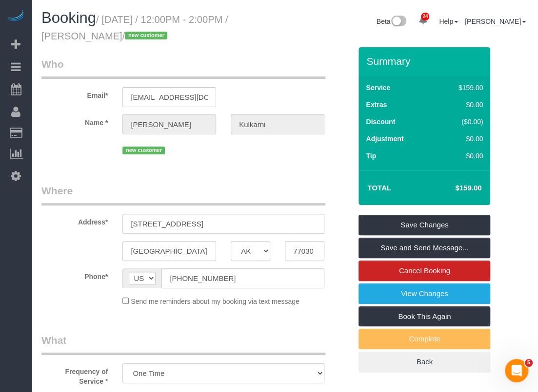  I want to click on a: Save Changes, so click(424, 225).